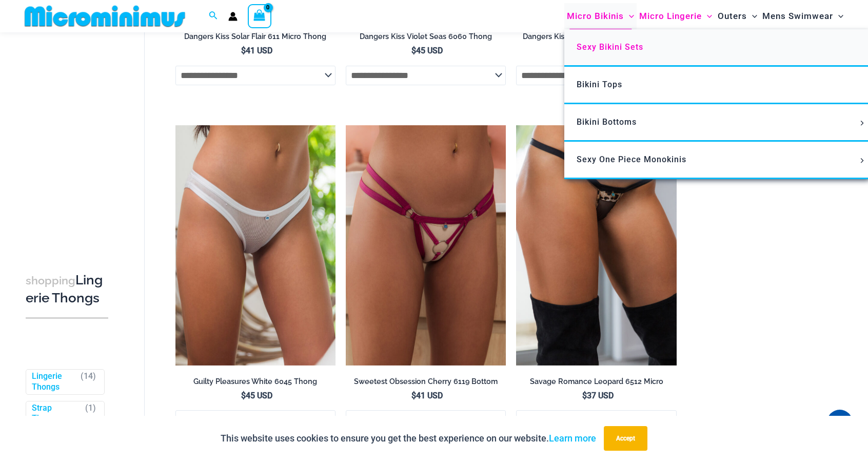 This screenshot has height=461, width=868. What do you see at coordinates (255, 246) in the screenshot?
I see `a: Guilty Pleasures White 6045 Thong 01Guilty Pleasures White 1045 Bra 6045 Thong 06Guilty Pleasures...` at bounding box center [255, 246].